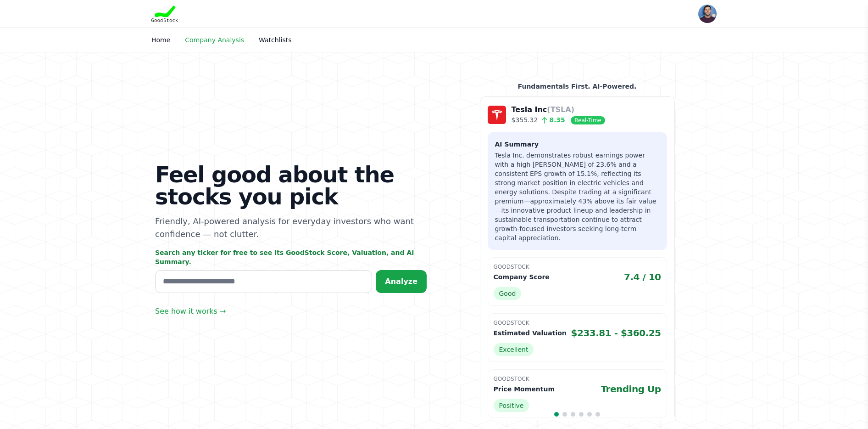  Describe the element at coordinates (558, 110) in the screenshot. I see `p: Tesla Inc` at that location.